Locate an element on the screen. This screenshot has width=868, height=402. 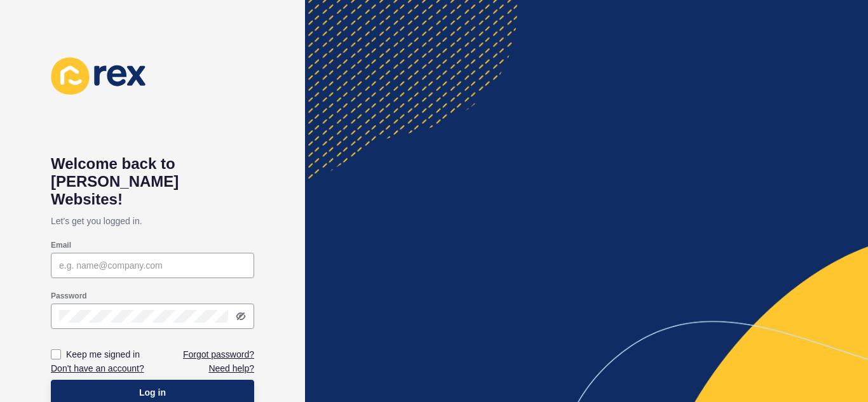
span: Log in is located at coordinates (153, 392).